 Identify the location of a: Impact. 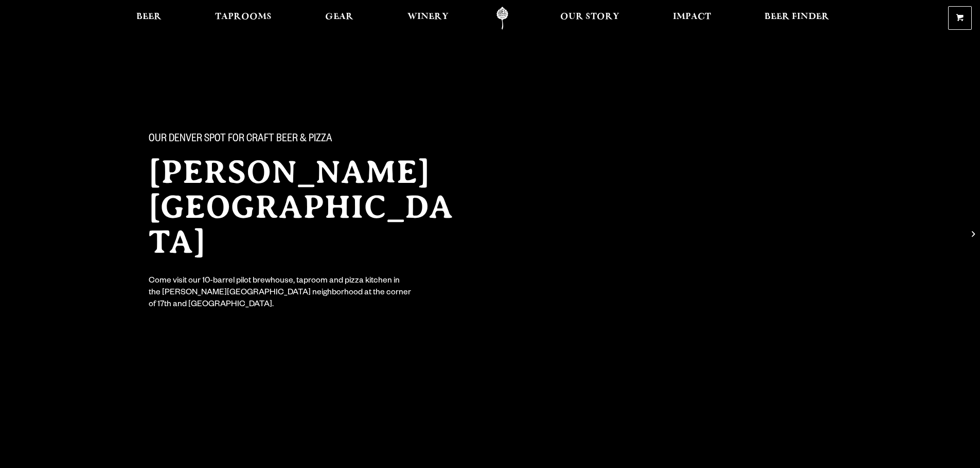
(692, 18).